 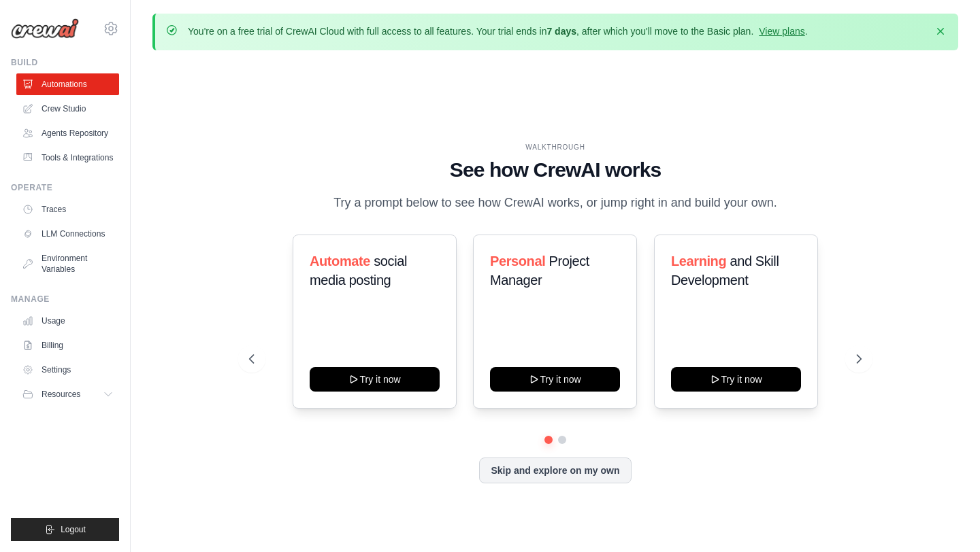 I want to click on div: Manage, so click(x=65, y=299).